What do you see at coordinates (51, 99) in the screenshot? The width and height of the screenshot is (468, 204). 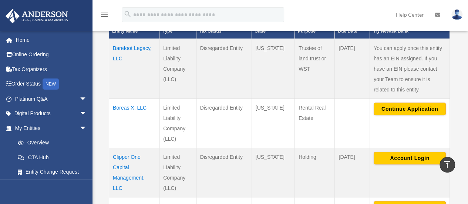 I see `a: Platinum Q&Aarrow_drop_down` at bounding box center [51, 99].